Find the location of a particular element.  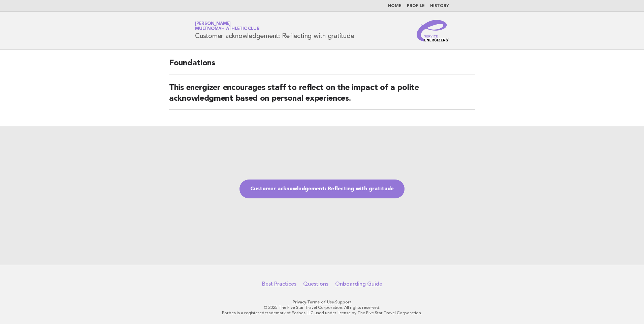

h1: Customer acknowledgement: Reflecting with gratitude is located at coordinates (275, 31).